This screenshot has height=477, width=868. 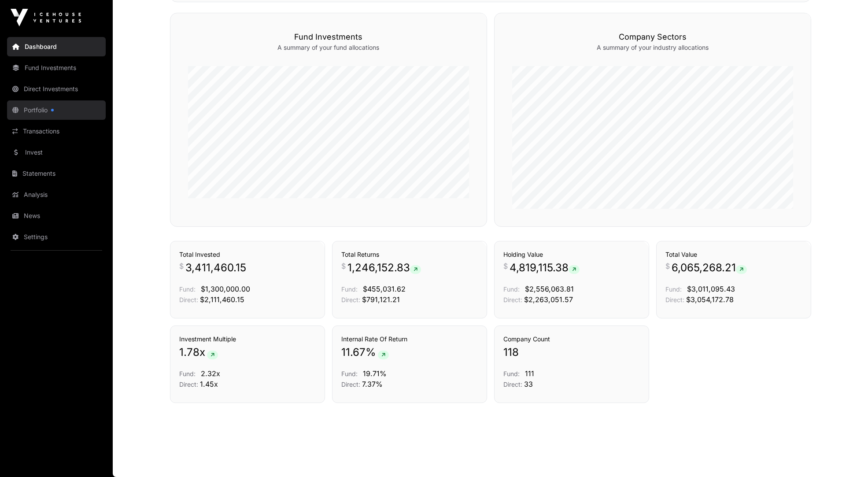 I want to click on span: $3,054,172.78, so click(x=710, y=299).